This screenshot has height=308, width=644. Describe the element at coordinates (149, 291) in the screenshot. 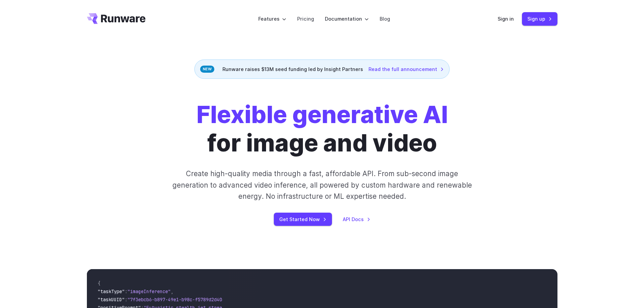

I see `span: "imageInference"` at that location.